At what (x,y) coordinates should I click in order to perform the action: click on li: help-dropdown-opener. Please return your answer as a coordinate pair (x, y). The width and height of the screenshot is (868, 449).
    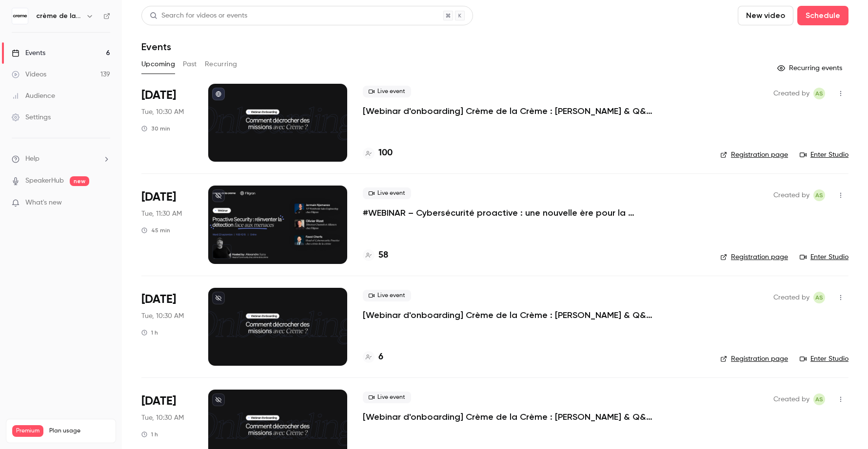
    Looking at the image, I should click on (61, 158).